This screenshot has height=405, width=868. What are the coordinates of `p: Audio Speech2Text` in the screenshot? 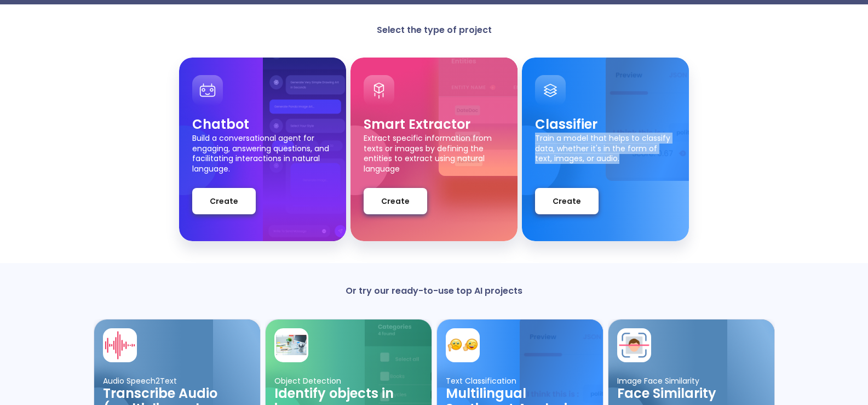 It's located at (177, 381).